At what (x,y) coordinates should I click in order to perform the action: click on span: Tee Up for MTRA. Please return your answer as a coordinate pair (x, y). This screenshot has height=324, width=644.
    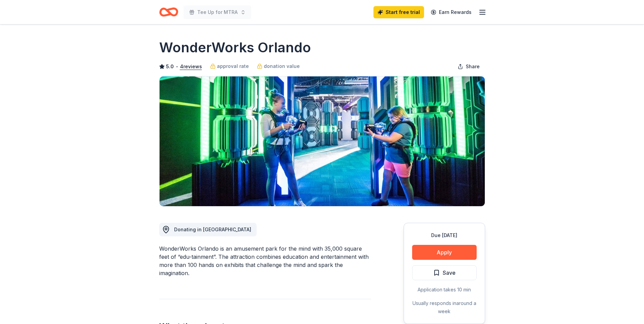
    Looking at the image, I should click on (217, 12).